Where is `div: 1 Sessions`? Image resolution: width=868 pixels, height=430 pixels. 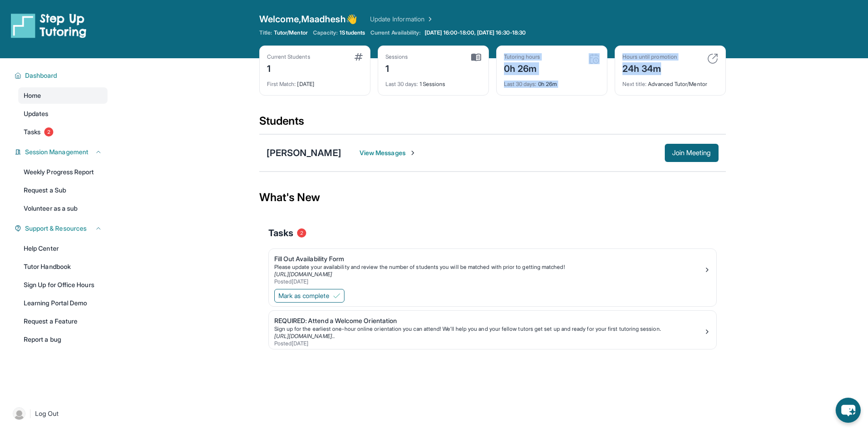 div: 1 Sessions is located at coordinates (434, 82).